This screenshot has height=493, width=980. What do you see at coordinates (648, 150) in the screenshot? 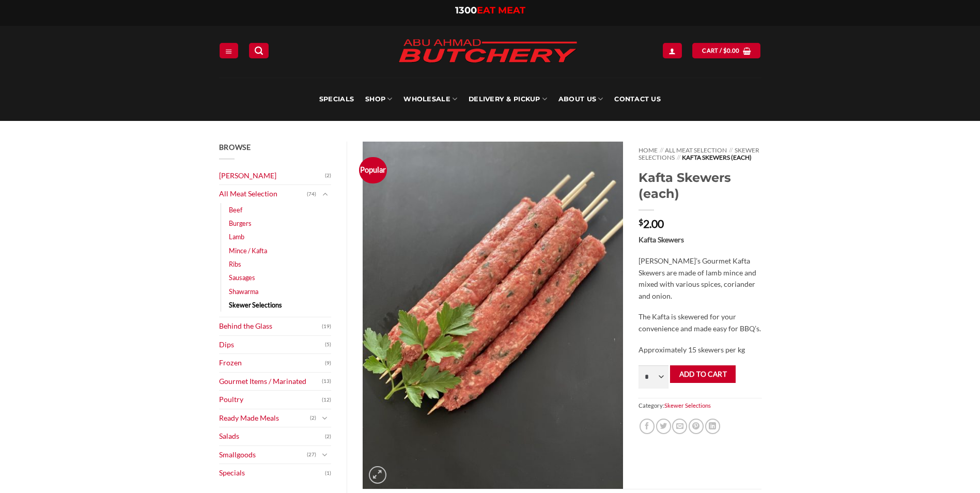
I see `a: Home` at bounding box center [648, 150].